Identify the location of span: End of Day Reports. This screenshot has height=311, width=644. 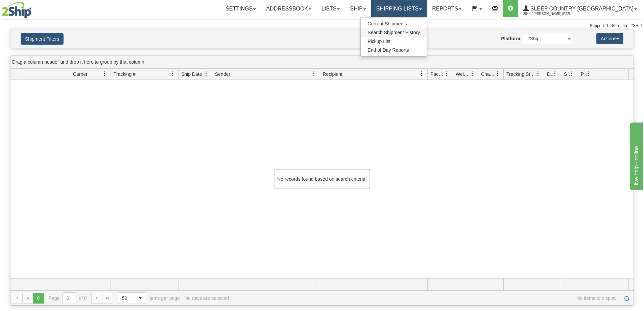
(388, 50).